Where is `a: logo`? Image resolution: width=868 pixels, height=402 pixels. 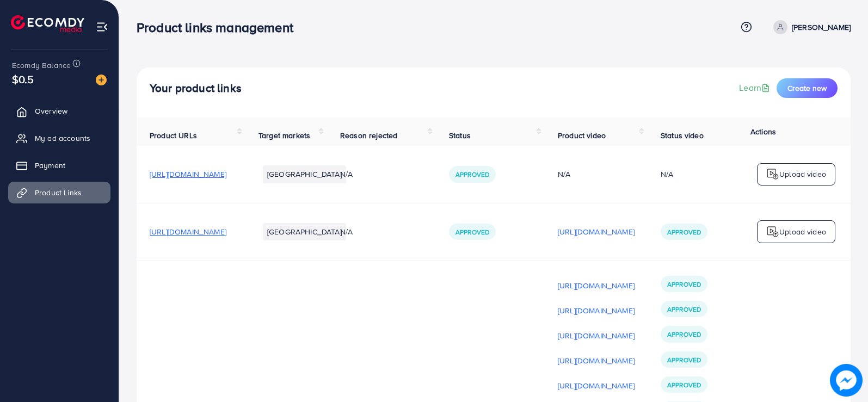
a: logo is located at coordinates (47, 23).